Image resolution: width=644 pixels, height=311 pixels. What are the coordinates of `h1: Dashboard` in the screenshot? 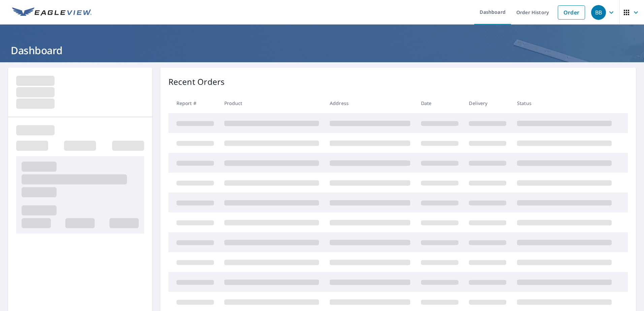 It's located at (322, 50).